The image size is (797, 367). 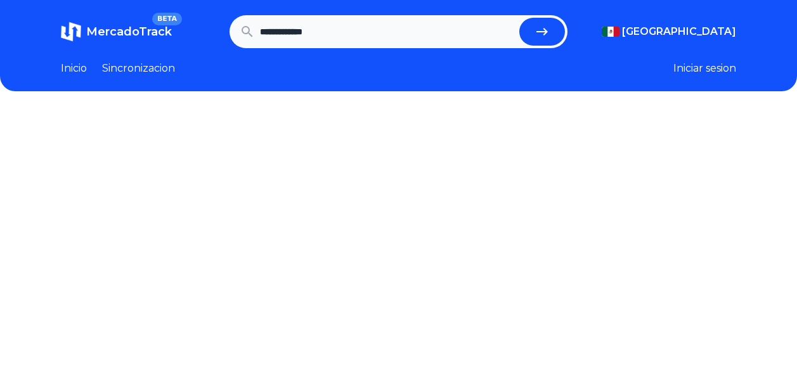 I want to click on span: BETA, so click(x=167, y=19).